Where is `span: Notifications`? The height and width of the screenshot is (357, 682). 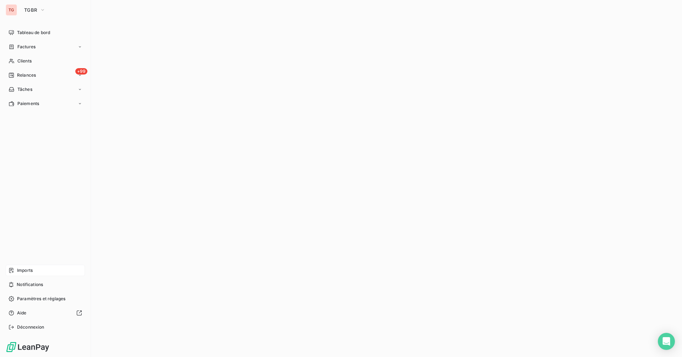
span: Notifications is located at coordinates (30, 285).